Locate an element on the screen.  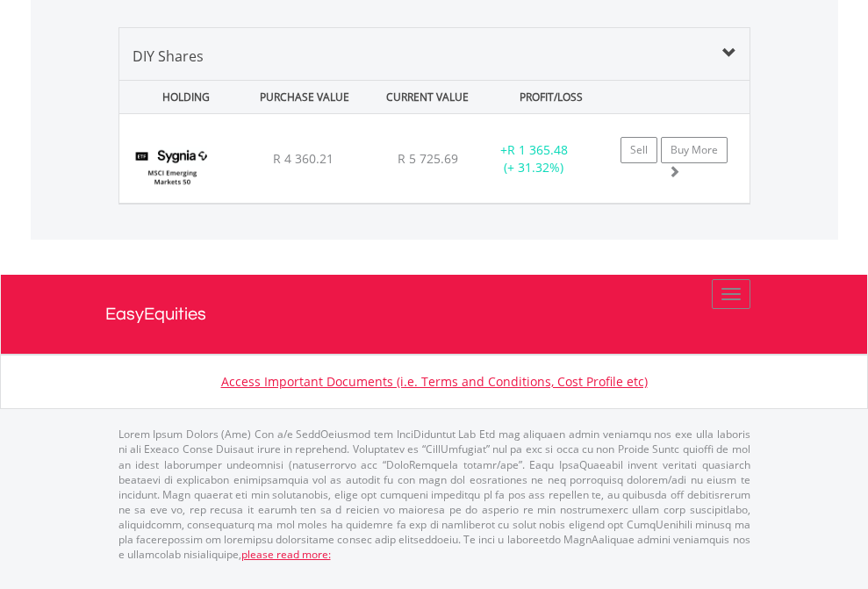
span: R 4 360.21 is located at coordinates (303, 158).